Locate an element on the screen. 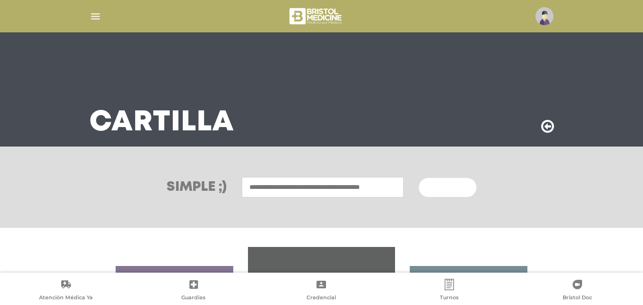 This screenshot has height=305, width=643. img: Cober_menu-lines-white.svg is located at coordinates (95, 16).